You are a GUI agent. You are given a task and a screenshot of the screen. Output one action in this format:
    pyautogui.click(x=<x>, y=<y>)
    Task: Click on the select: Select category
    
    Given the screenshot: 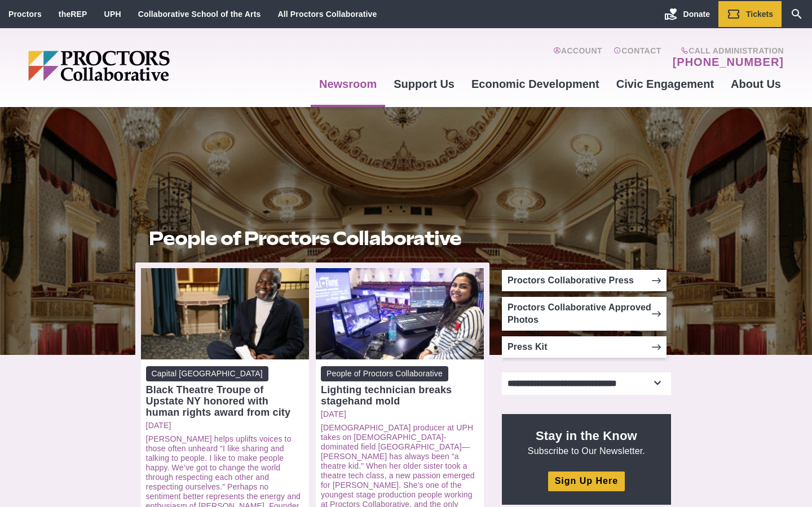 What is the action you would take?
    pyautogui.click(x=586, y=384)
    